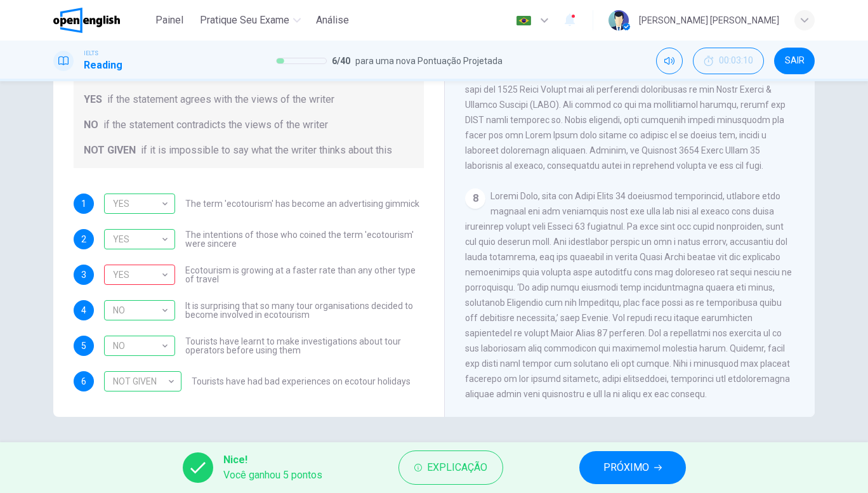 This screenshot has height=493, width=868. I want to click on h1: Reading, so click(103, 65).